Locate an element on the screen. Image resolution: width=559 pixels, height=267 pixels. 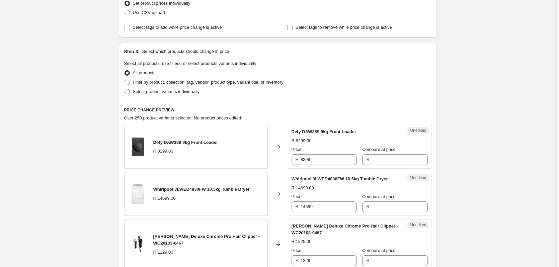
span: Filter by product, collection, tag, vendor, product type, variant title, or inventory is located at coordinates (208, 82).